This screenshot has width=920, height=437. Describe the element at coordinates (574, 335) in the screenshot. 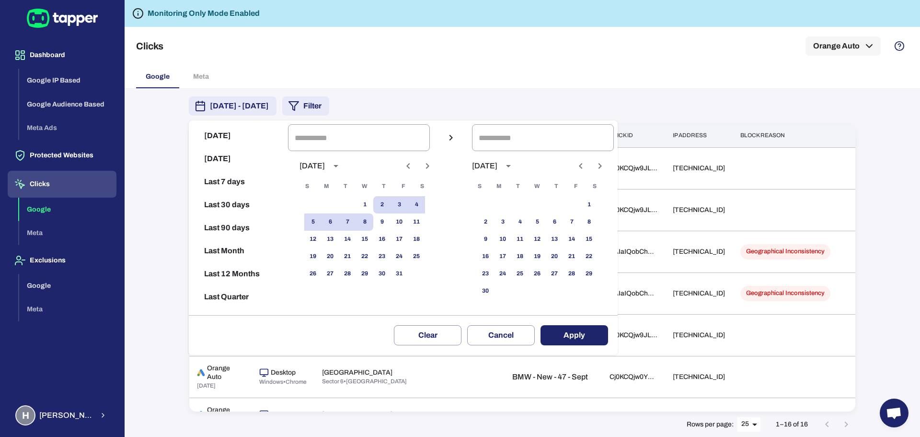

I see `button: Apply` at that location.